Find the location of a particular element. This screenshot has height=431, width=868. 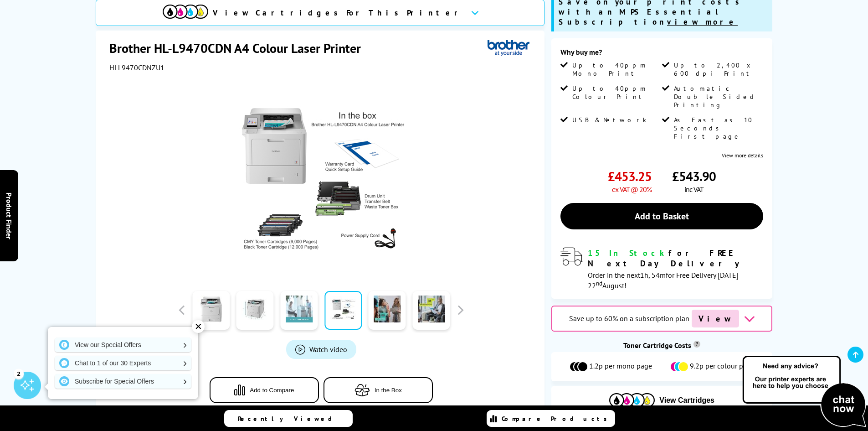

span: Save up to 60% on a subscription plan is located at coordinates (629, 318).